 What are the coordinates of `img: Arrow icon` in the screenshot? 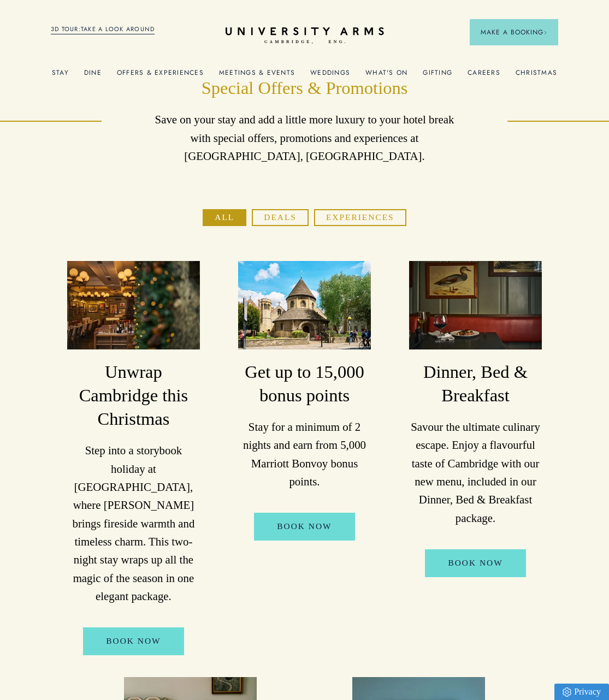 It's located at (545, 32).